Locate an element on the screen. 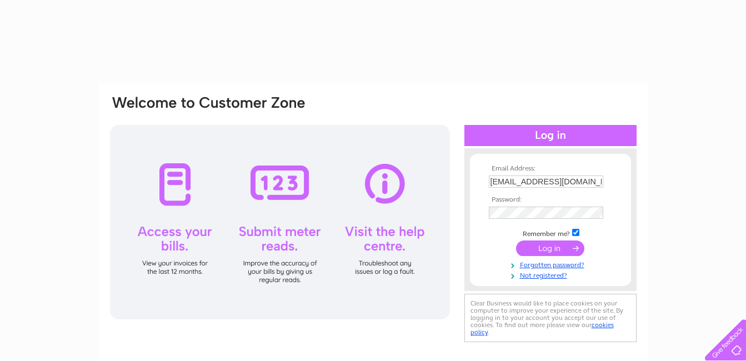 This screenshot has width=746, height=361. th: Password: is located at coordinates (550, 200).